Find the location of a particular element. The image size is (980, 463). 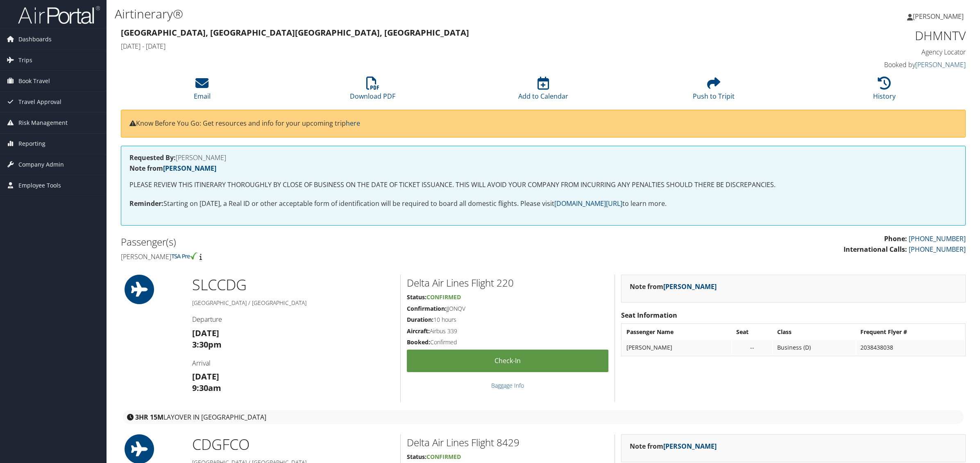

span: Risk Management is located at coordinates (43, 123).